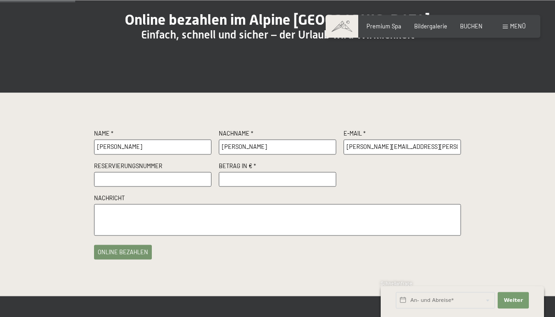  Describe the element at coordinates (431, 26) in the screenshot. I see `a: Bildergalerie` at that location.